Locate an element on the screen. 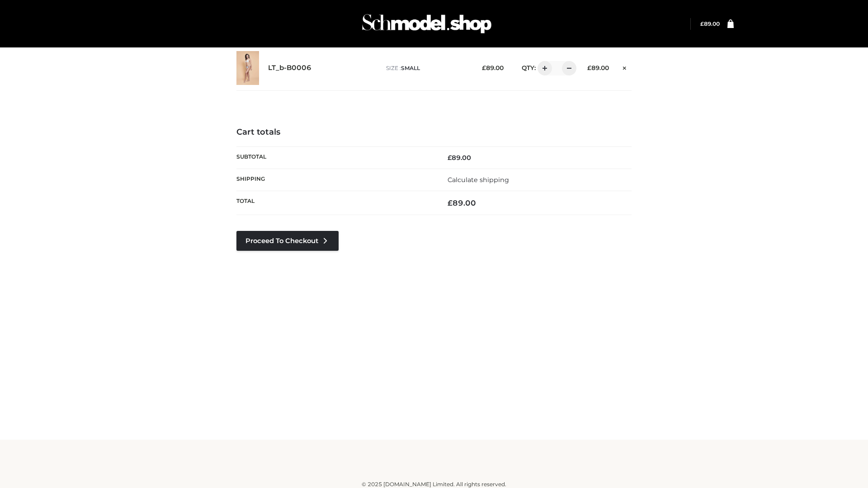 This screenshot has width=868, height=488. h4: Cart totals is located at coordinates (434, 132).